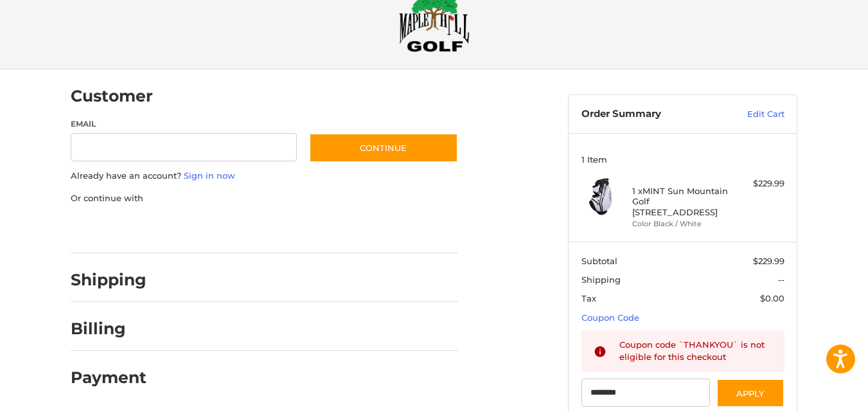 The width and height of the screenshot is (868, 412). What do you see at coordinates (758, 183) in the screenshot?
I see `div: $229.99` at bounding box center [758, 183].